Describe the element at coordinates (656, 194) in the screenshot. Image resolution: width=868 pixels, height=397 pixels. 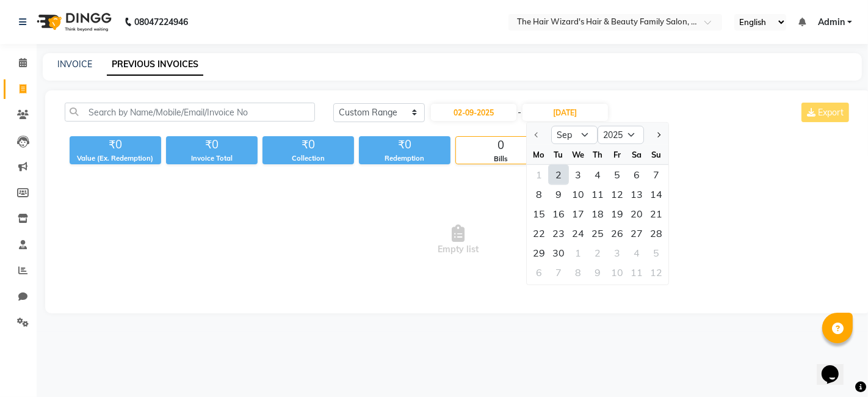
I see `div: 14` at that location.